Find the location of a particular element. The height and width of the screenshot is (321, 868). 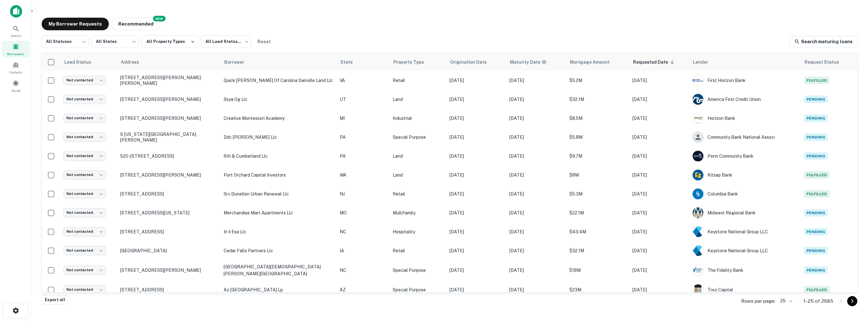

p: Land is located at coordinates (418, 99).